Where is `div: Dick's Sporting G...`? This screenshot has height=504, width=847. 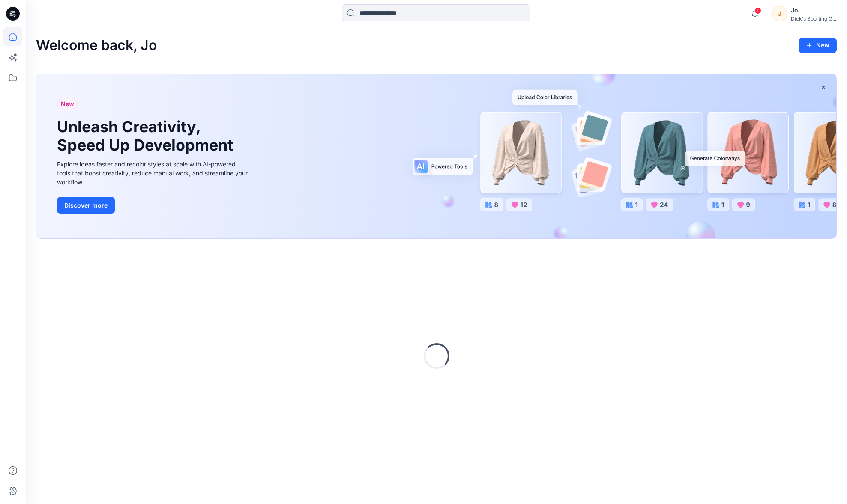 div: Dick's Sporting G... is located at coordinates (813, 18).